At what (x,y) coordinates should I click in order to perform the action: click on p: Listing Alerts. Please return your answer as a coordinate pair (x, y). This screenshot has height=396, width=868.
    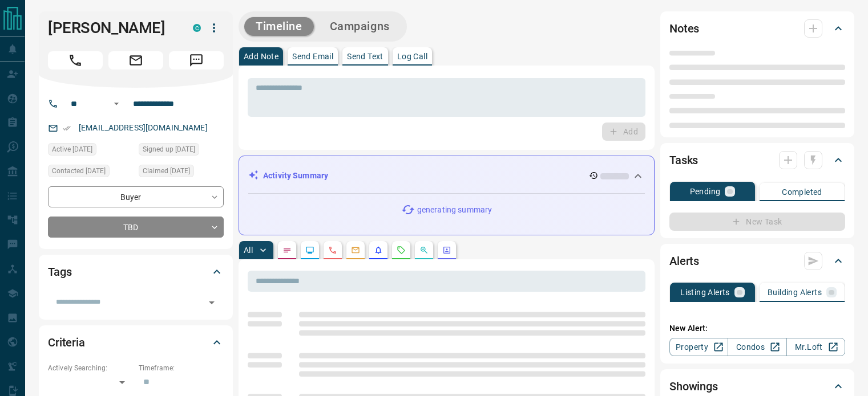
    Looking at the image, I should click on (705, 292).